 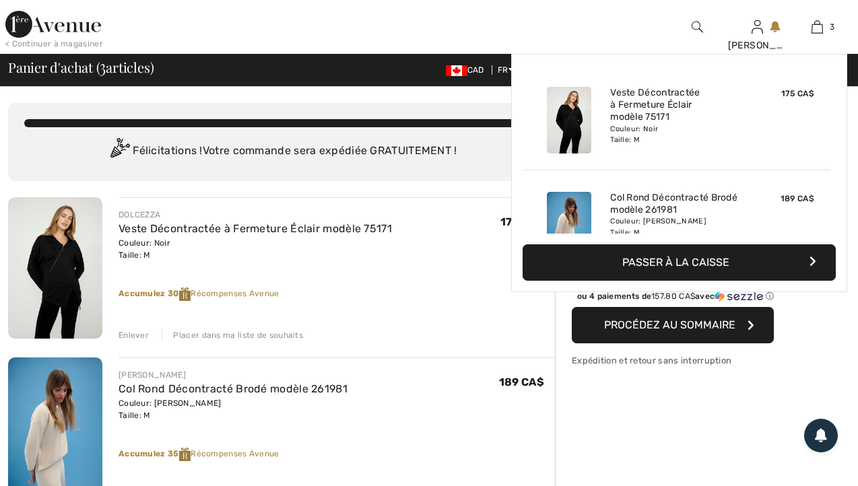 I want to click on img: Sezzle, so click(x=739, y=296).